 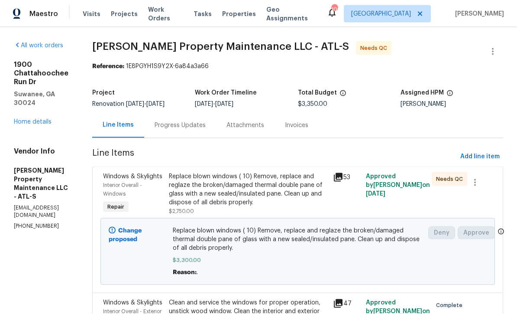 What do you see at coordinates (450, 95) in the screenshot?
I see `span: The hpm assigned to this work order.` at bounding box center [450, 95].